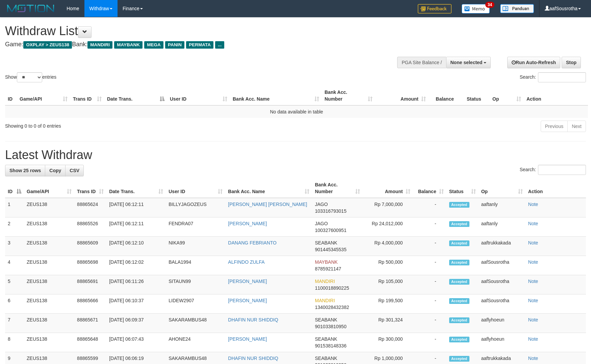  What do you see at coordinates (90, 265) in the screenshot?
I see `td: 88865698` at bounding box center [90, 265].